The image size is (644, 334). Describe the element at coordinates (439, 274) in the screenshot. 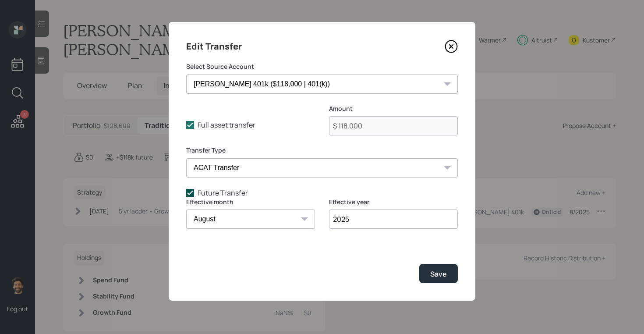

I see `div: Save` at that location.